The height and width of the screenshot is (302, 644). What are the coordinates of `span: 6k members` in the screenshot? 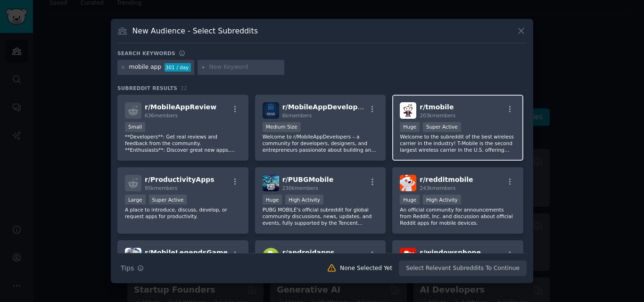 It's located at (297, 115).